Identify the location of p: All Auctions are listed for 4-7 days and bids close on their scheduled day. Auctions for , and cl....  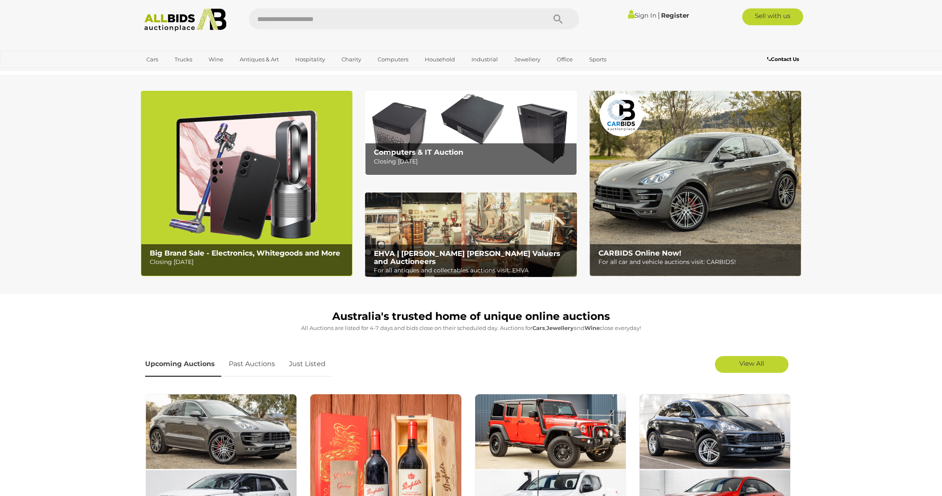
(471, 328).